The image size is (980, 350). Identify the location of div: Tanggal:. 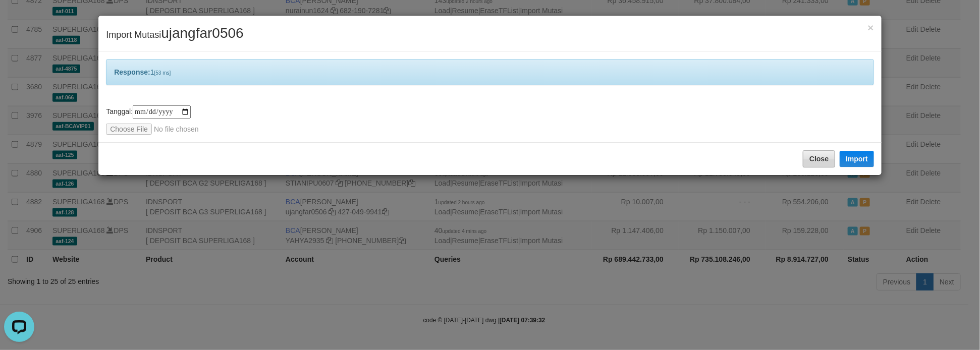
(490, 120).